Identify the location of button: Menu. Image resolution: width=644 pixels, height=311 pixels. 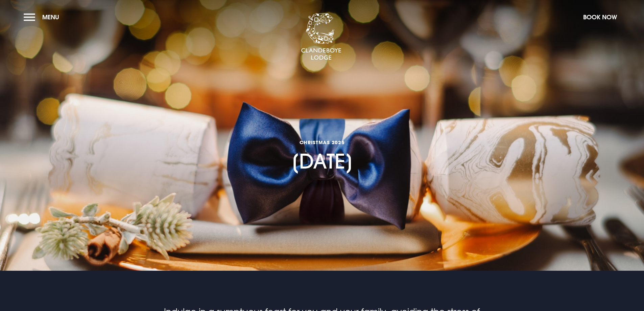
(43, 17).